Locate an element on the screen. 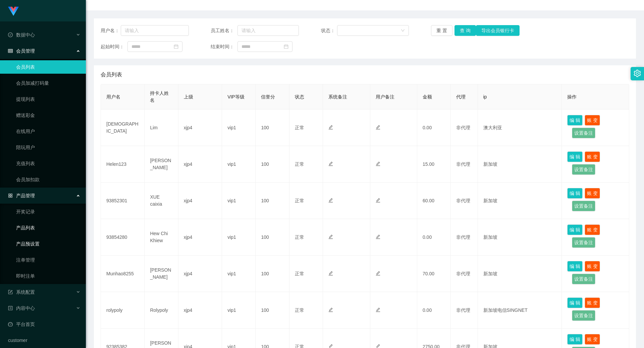 Image resolution: width=644 pixels, height=348 pixels. input: 请输入 is located at coordinates (155, 31).